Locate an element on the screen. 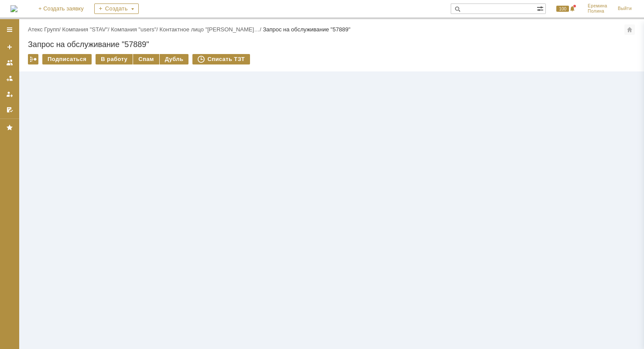 This screenshot has height=349, width=644. div: Сделать домашней страницей is located at coordinates (630, 30).